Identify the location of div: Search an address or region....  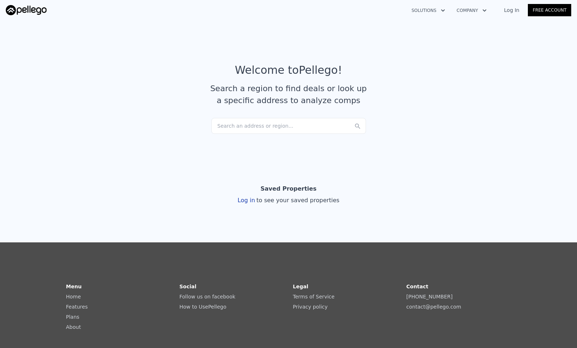
(289, 126).